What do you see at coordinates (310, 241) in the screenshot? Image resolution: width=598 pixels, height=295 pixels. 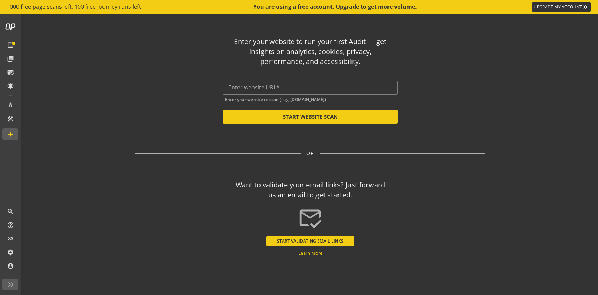 I see `button: START VALIDATING EMAIL LINKS` at bounding box center [310, 241].